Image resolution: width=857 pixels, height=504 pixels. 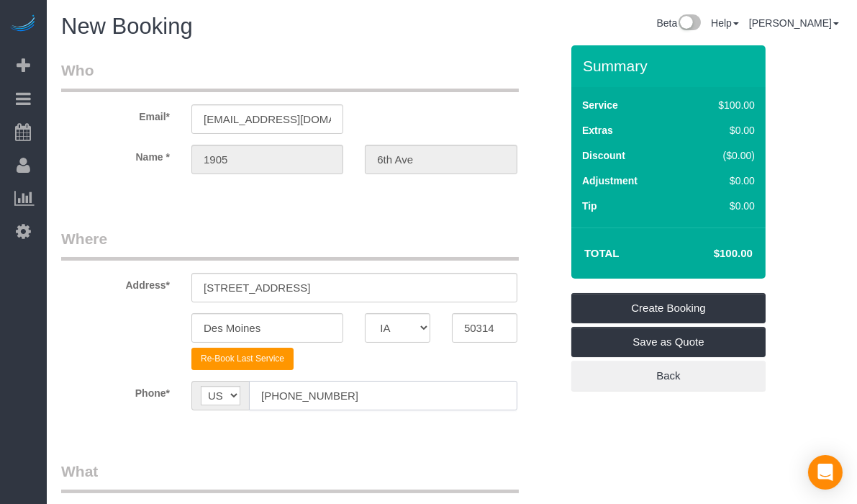 What do you see at coordinates (679, 23) in the screenshot?
I see `a: Beta` at bounding box center [679, 23].